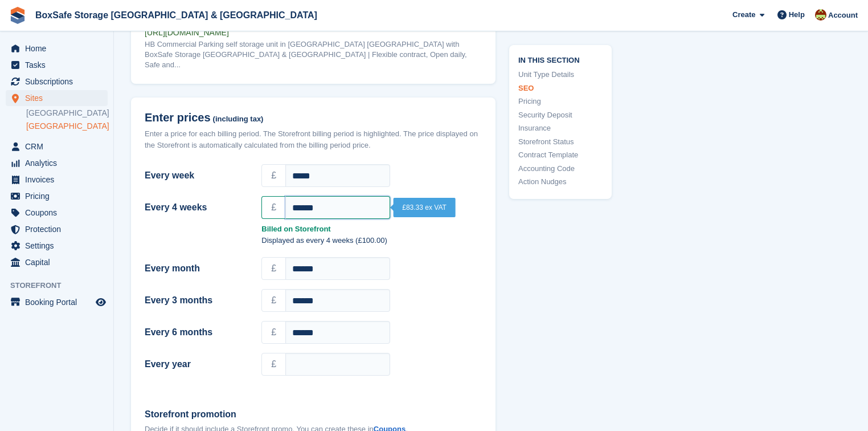 This screenshot has height=431, width=868. What do you see at coordinates (196, 300) in the screenshot?
I see `label: Every 3 months` at bounding box center [196, 300].